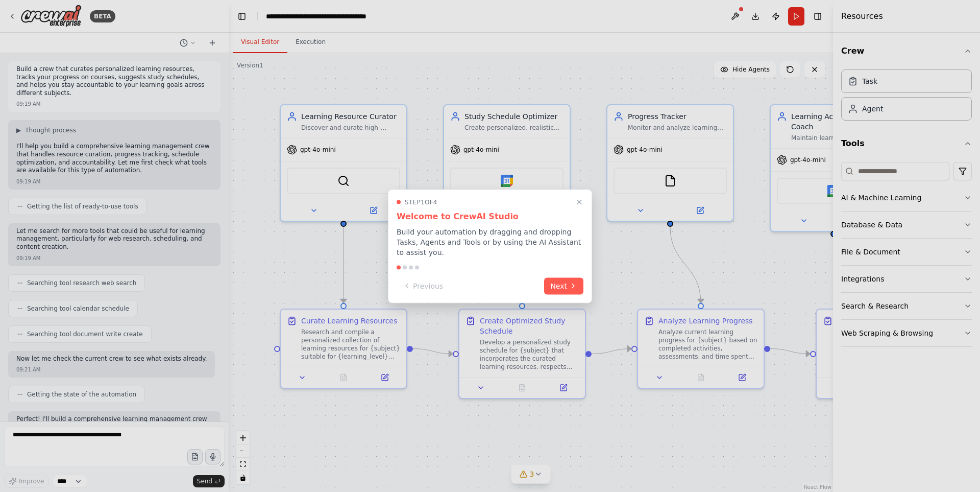 This screenshot has width=980, height=492. Describe the element at coordinates (490, 216) in the screenshot. I see `h3: Welcome to CrewAI Studio` at that location.